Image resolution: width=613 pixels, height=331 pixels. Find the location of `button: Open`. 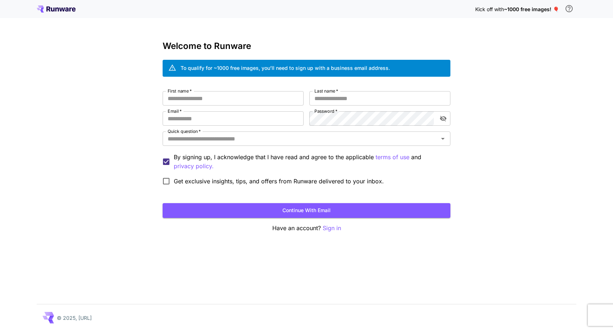

button: Open is located at coordinates (443, 139).